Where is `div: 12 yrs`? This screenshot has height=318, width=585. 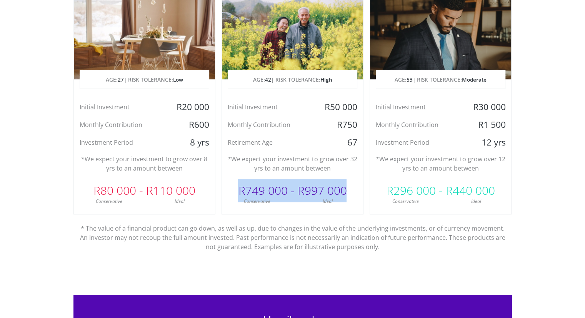
div: 12 yrs is located at coordinates (488, 142).